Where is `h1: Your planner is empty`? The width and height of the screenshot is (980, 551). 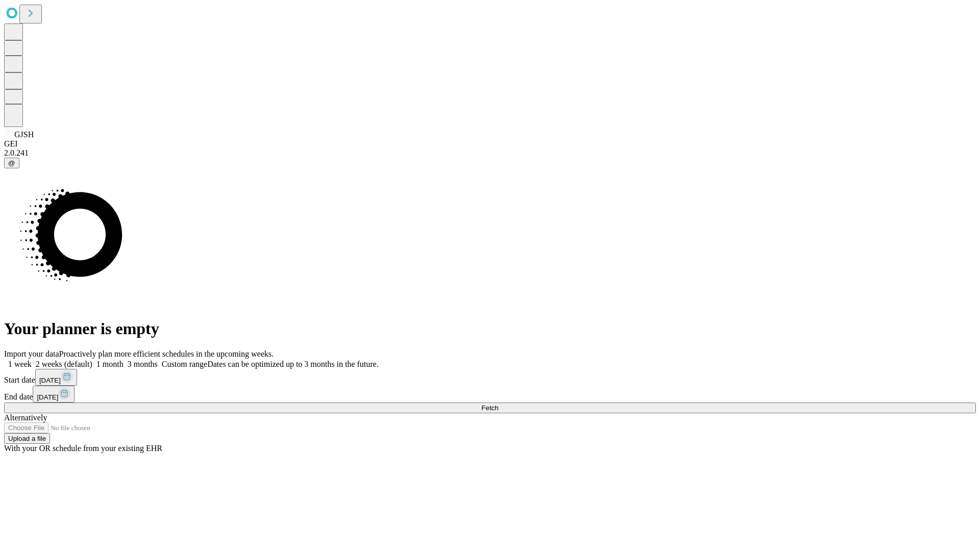 h1: Your planner is empty is located at coordinates (490, 329).